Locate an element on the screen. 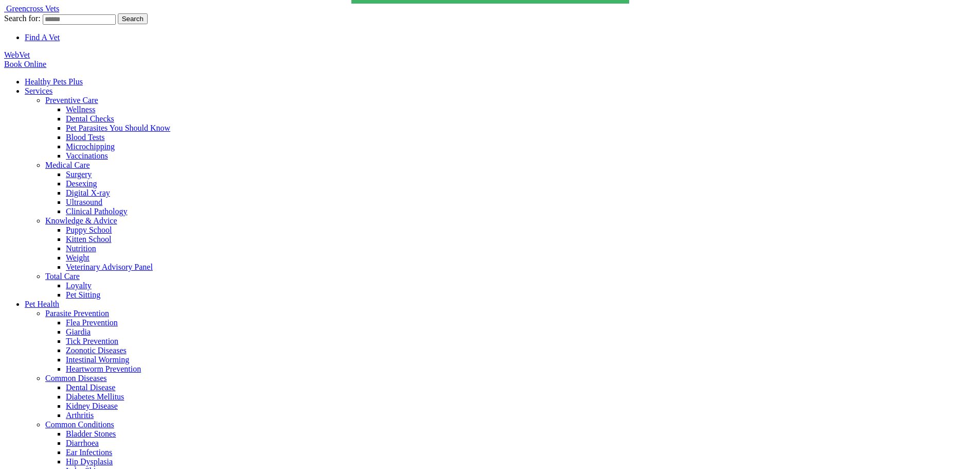  a: Digital X-ray is located at coordinates (88, 192).